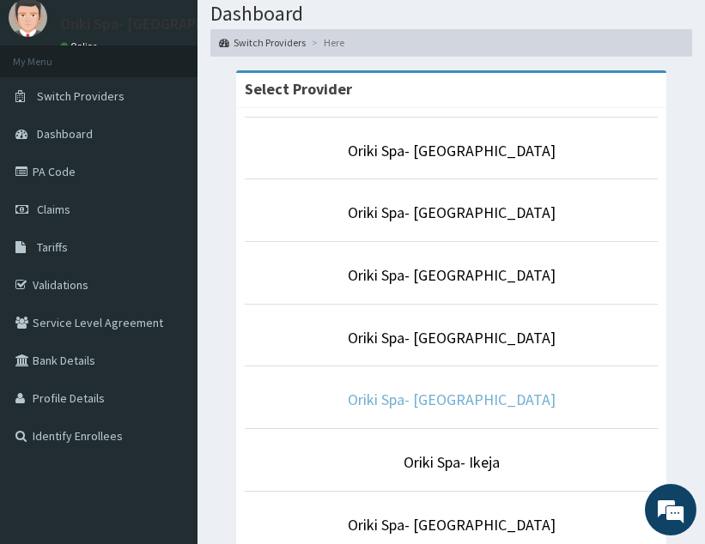  Describe the element at coordinates (325, 42) in the screenshot. I see `li: Here` at that location.